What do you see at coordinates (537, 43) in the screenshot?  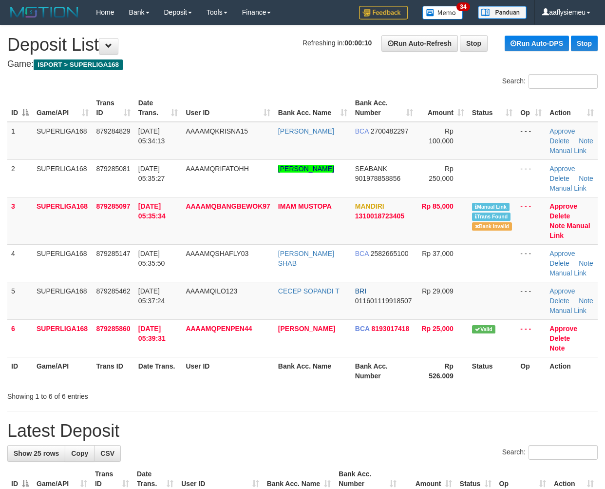 I see `a: Run Auto-DPS` at bounding box center [537, 43].